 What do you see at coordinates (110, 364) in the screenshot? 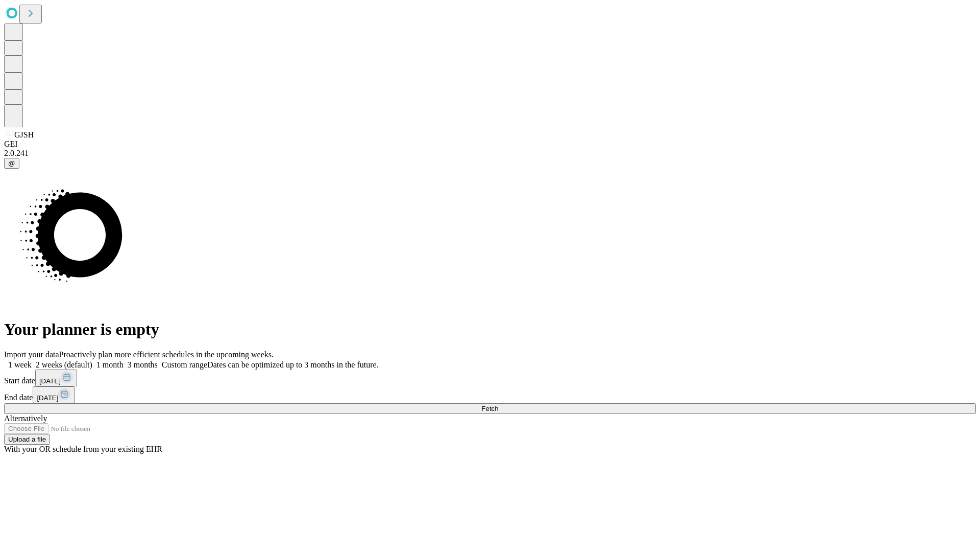
I see `span: 1 month` at bounding box center [110, 364].